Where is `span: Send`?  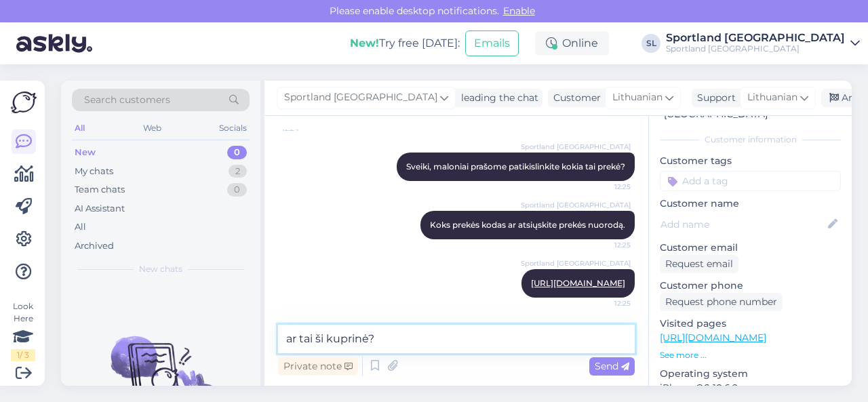
span: Send is located at coordinates (611, 366).